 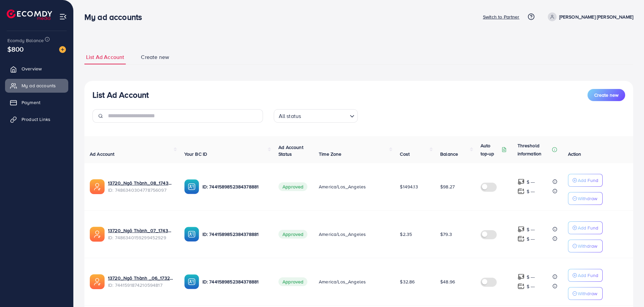 What do you see at coordinates (534, 149) in the screenshot?
I see `p: Threshold information` at bounding box center [534, 149].